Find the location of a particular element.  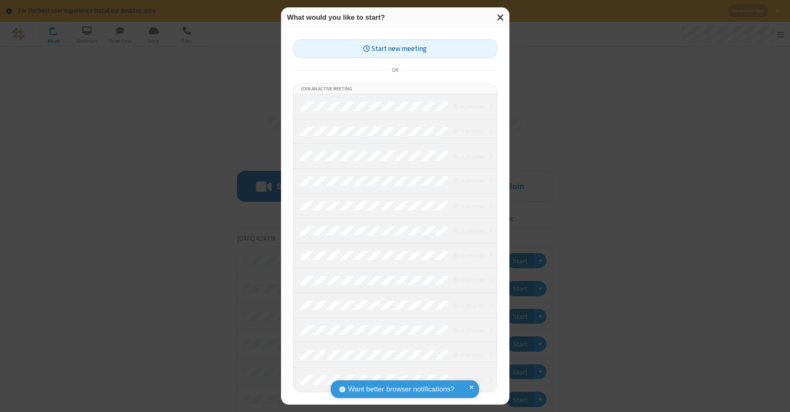

h3: What would you like to start? is located at coordinates (395, 17).